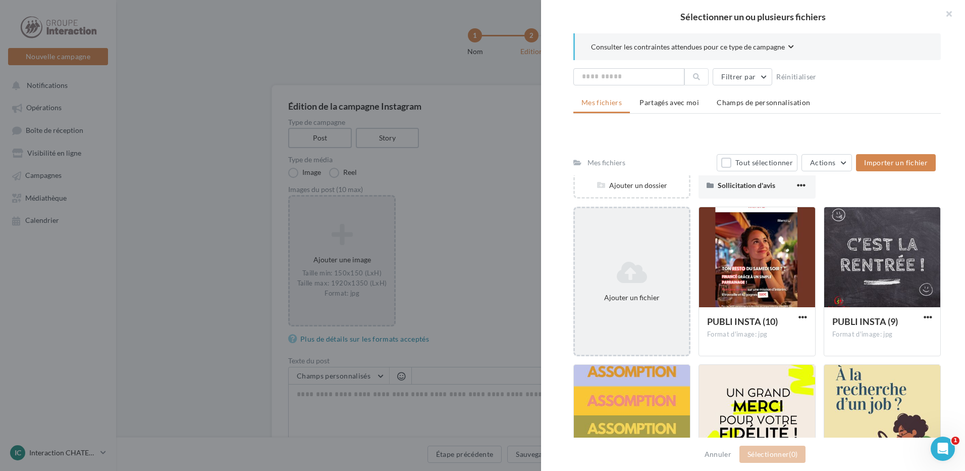 The height and width of the screenshot is (471, 965). Describe the element at coordinates (865, 321) in the screenshot. I see `span: PUBLI INSTA (9)` at that location.